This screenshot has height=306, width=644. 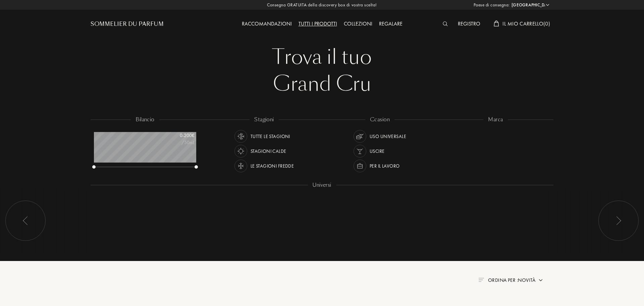 I want to click on a: Collezioni, so click(x=358, y=24).